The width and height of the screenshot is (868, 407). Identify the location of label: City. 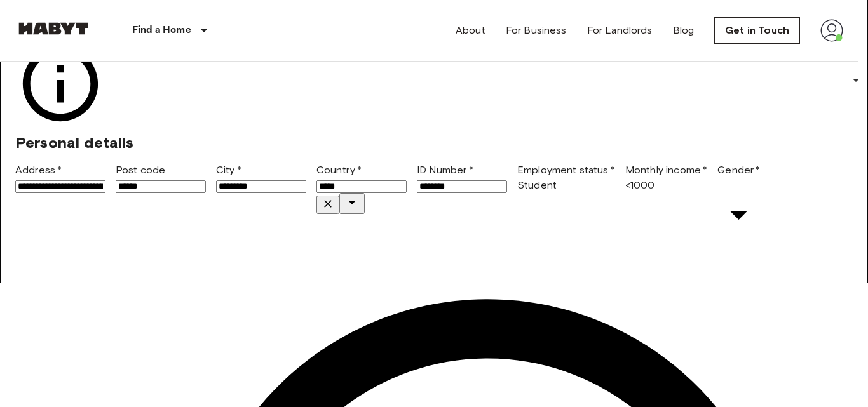
(229, 170).